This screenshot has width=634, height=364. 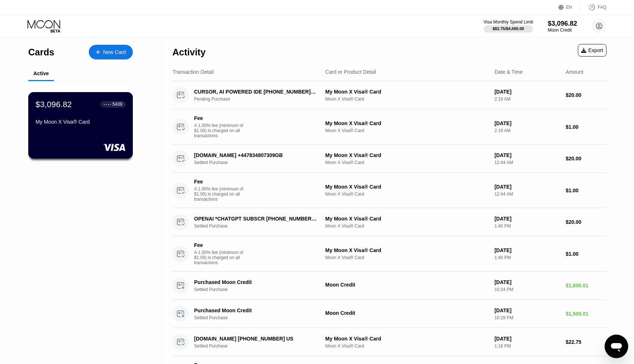 What do you see at coordinates (193, 72) in the screenshot?
I see `div: Transaction Detail` at bounding box center [193, 72].